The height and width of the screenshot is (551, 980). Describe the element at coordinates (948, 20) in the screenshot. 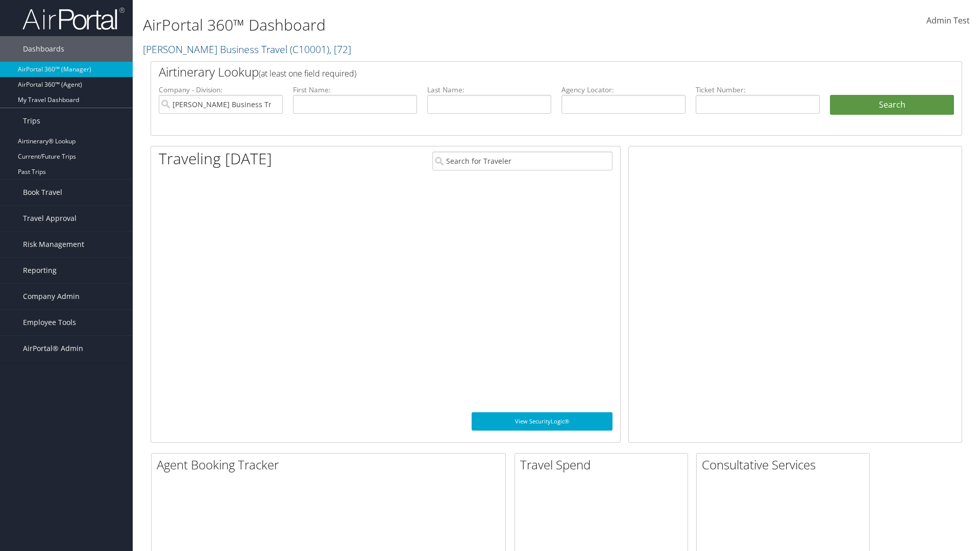

I see `span: Admin Test` at that location.